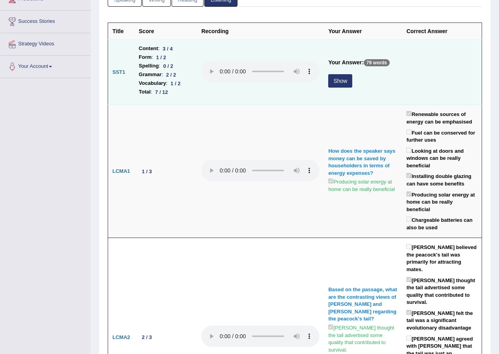 This screenshot has height=354, width=499. I want to click on b: LCMA1, so click(121, 171).